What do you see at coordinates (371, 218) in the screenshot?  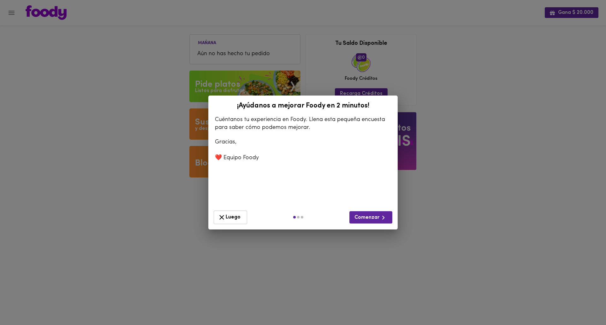 I see `span: Comenzar` at bounding box center [371, 218].